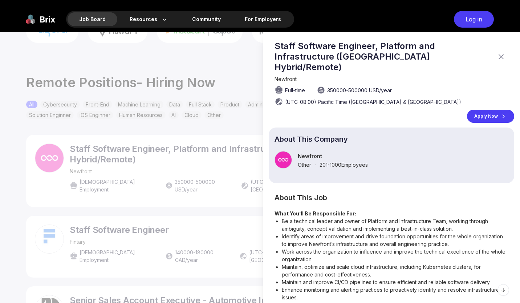 This screenshot has width=520, height=303. I want to click on div: Apply Now, so click(491, 116).